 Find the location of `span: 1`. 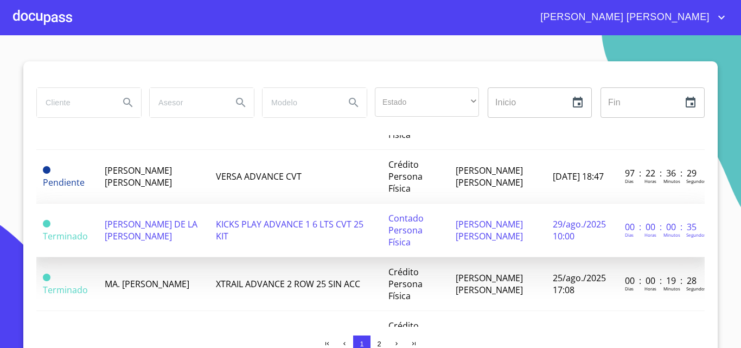

span: 1 is located at coordinates (361, 343).